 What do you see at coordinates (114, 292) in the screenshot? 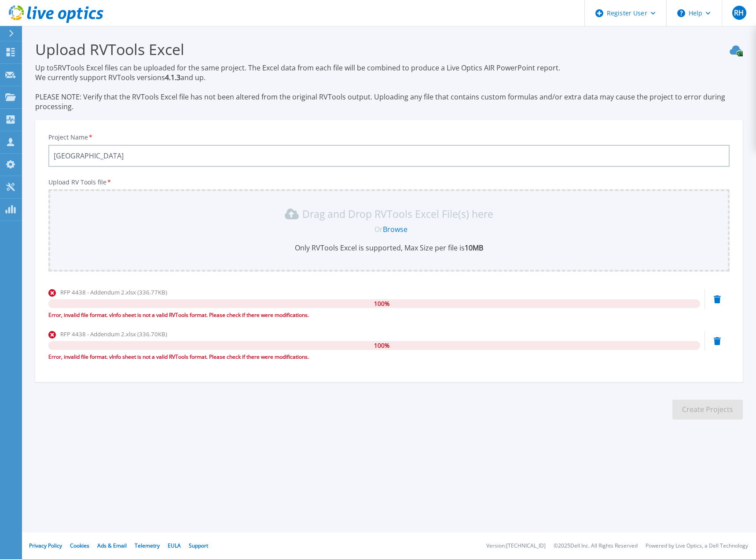
I see `span: RFP 4438 - Addendum 2.xlsx (336.77KB)` at bounding box center [114, 292].